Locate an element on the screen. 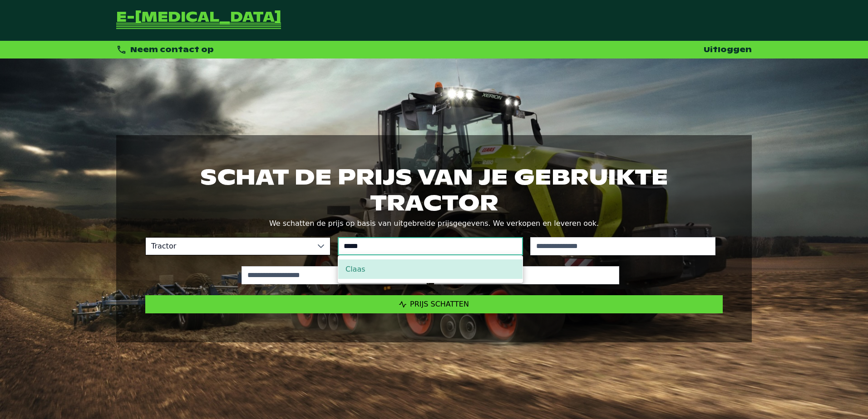 This screenshot has width=868, height=419. a: Uitloggen is located at coordinates (727, 49).